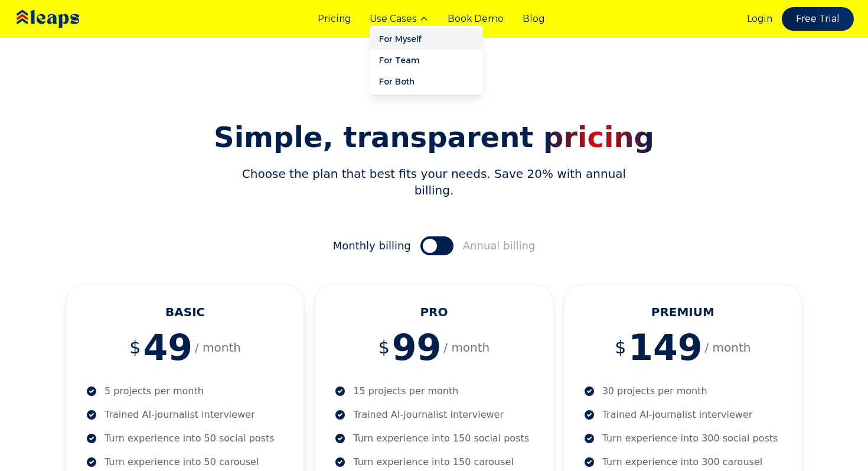  I want to click on a: Book Demo, so click(475, 19).